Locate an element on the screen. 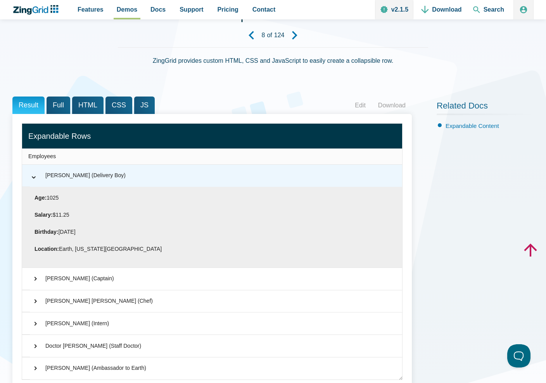  a: Download is located at coordinates (392, 106).